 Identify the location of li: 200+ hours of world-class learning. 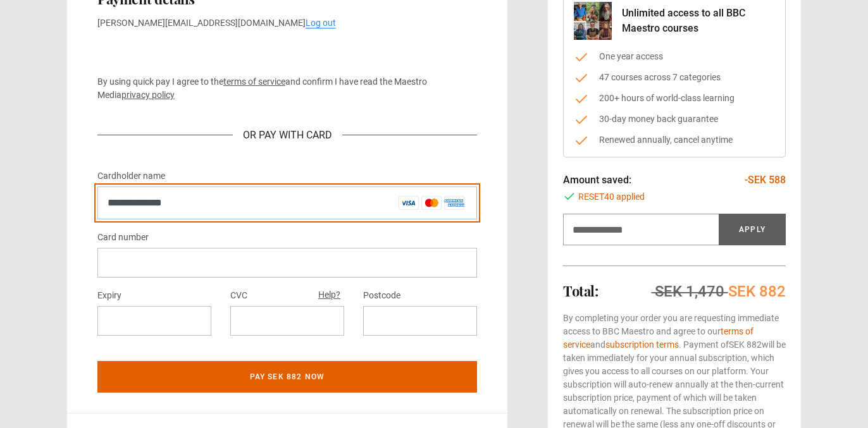
(674, 98).